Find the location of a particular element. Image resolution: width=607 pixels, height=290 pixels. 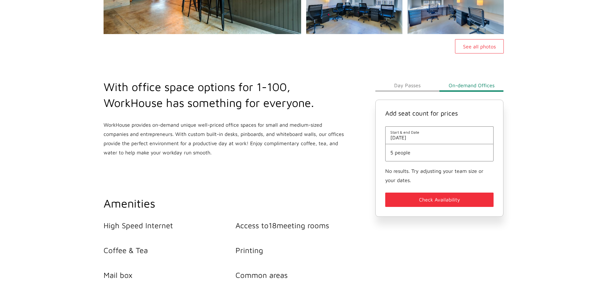

small: No results. Try adjusting your team size or your dates. is located at coordinates (435, 176).